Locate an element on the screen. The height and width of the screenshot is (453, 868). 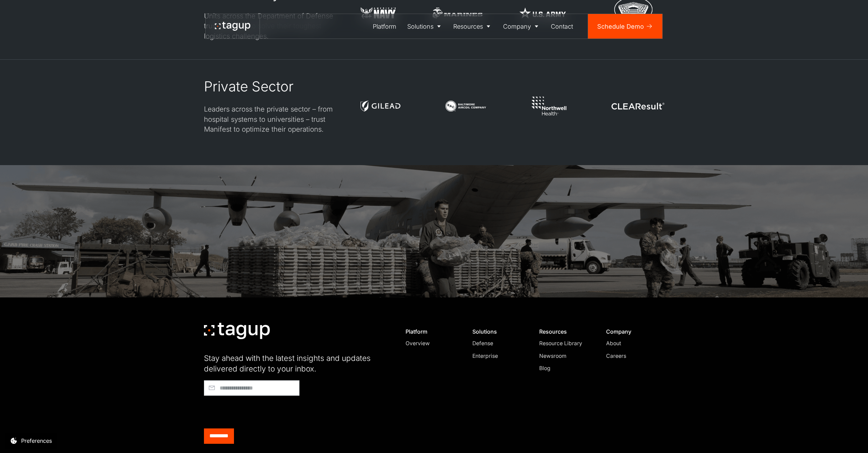
a: Solutions is located at coordinates (425, 26).